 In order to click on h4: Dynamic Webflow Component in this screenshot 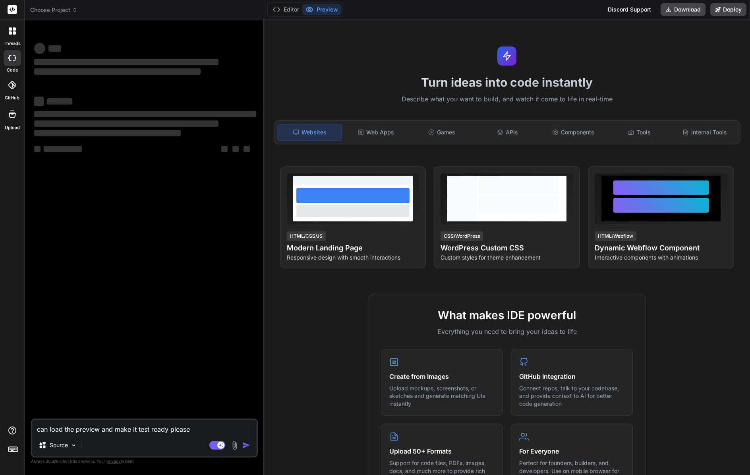, I will do `click(661, 248)`.